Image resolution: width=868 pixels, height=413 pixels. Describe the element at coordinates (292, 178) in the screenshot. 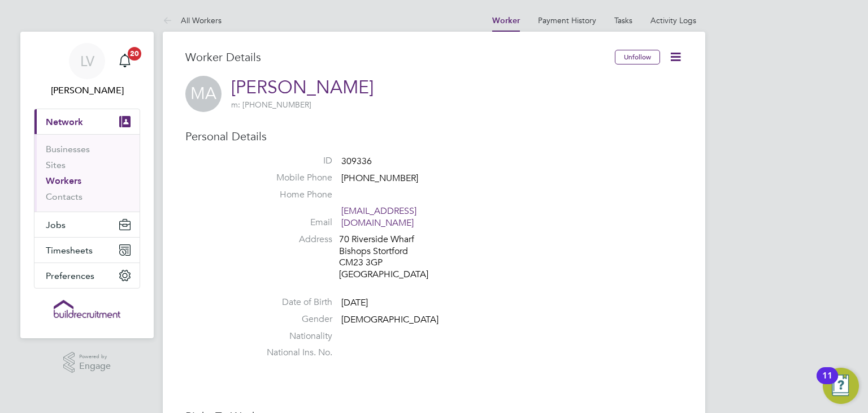

I see `label: Mobile Phone` at that location.